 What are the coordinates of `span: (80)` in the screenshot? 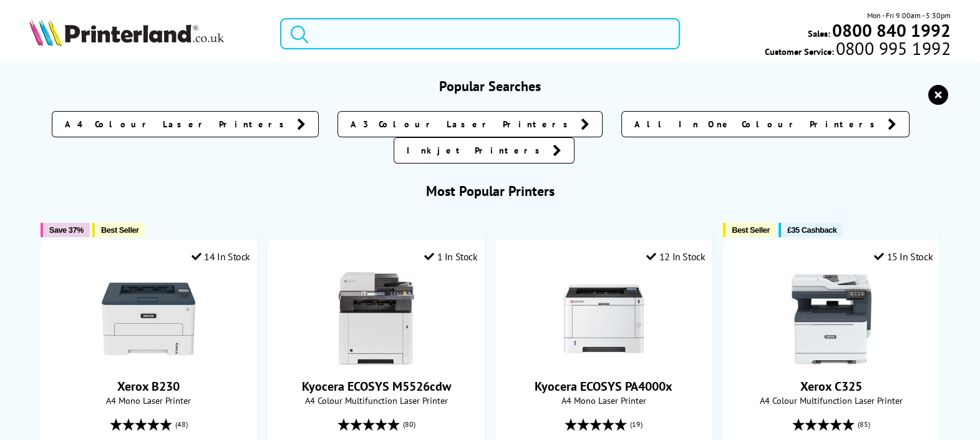 It's located at (409, 424).